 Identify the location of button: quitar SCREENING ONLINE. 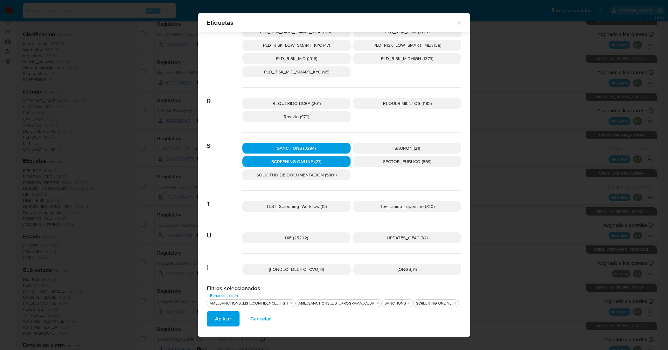
(455, 303).